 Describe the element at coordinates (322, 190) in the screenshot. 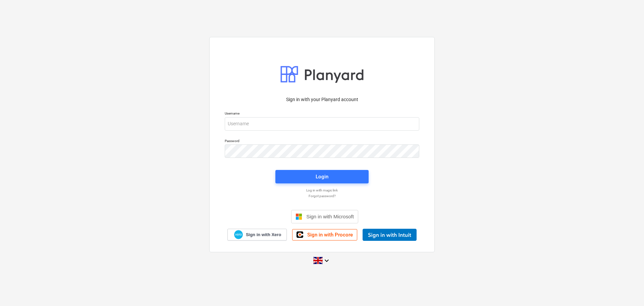

I see `p: Log in with magic link` at that location.